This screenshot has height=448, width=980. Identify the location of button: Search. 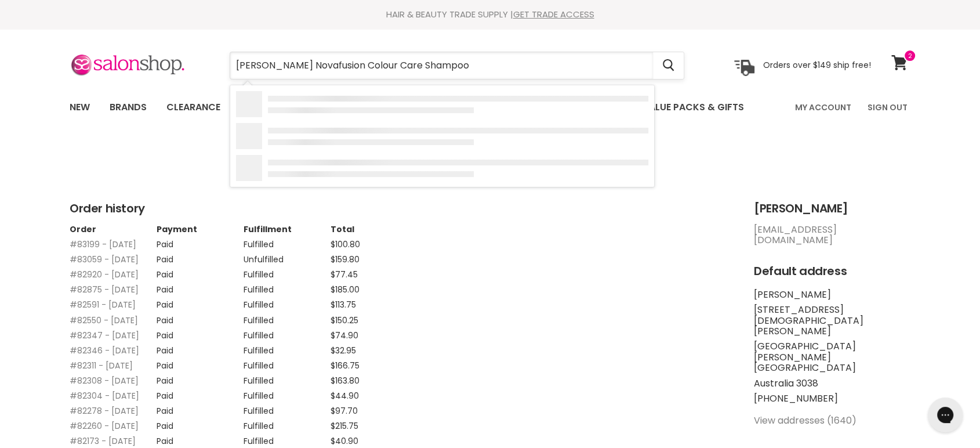
(668, 65).